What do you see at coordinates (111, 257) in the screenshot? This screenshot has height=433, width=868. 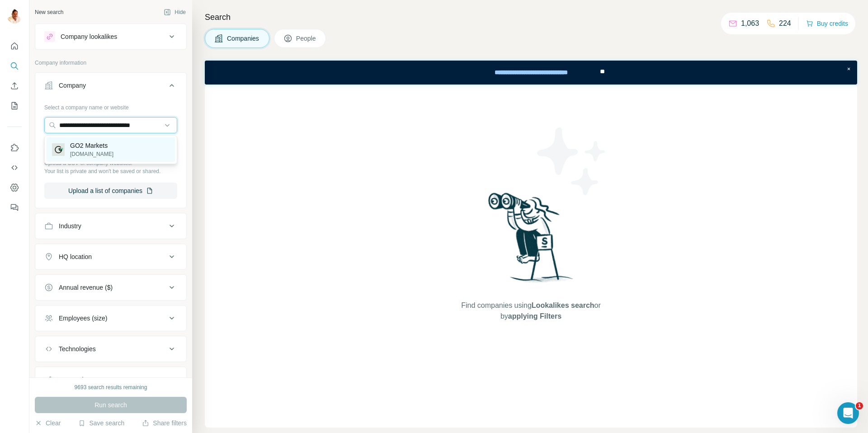 I see `button: HQ location` at bounding box center [111, 257].